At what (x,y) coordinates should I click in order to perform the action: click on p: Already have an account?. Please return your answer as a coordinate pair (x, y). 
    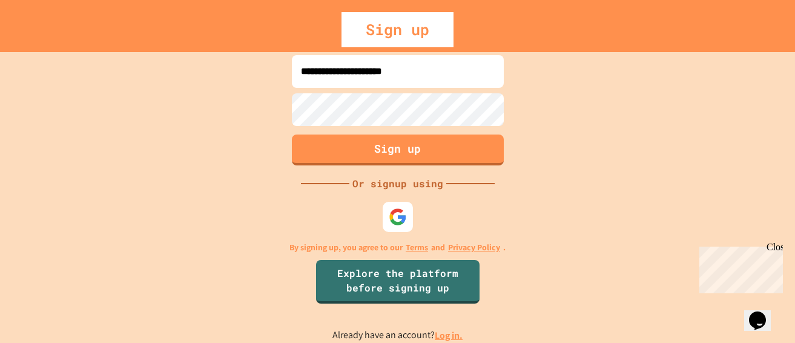
    Looking at the image, I should click on (397, 335).